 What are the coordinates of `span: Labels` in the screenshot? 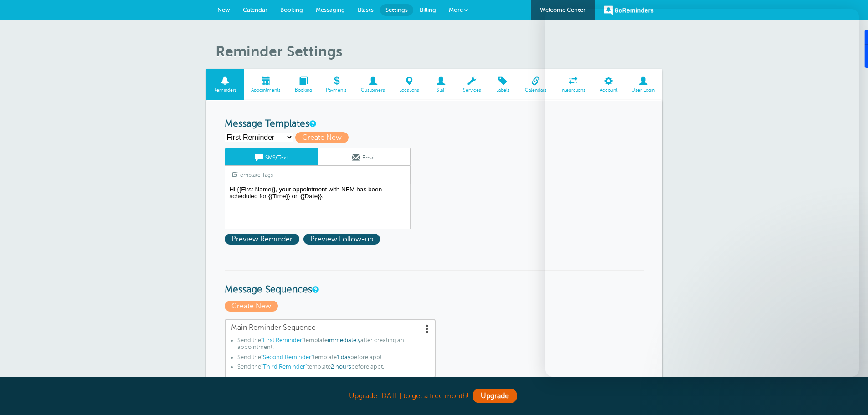 It's located at (503, 90).